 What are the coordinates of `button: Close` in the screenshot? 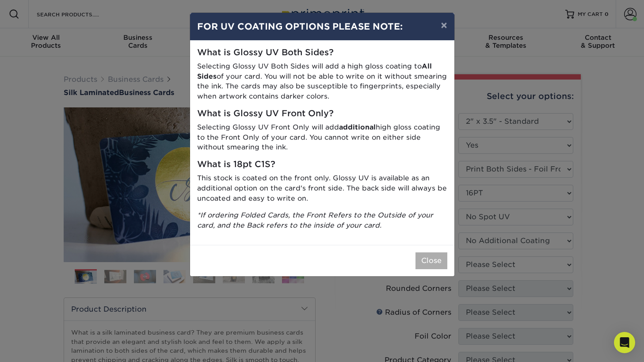 It's located at (431, 261).